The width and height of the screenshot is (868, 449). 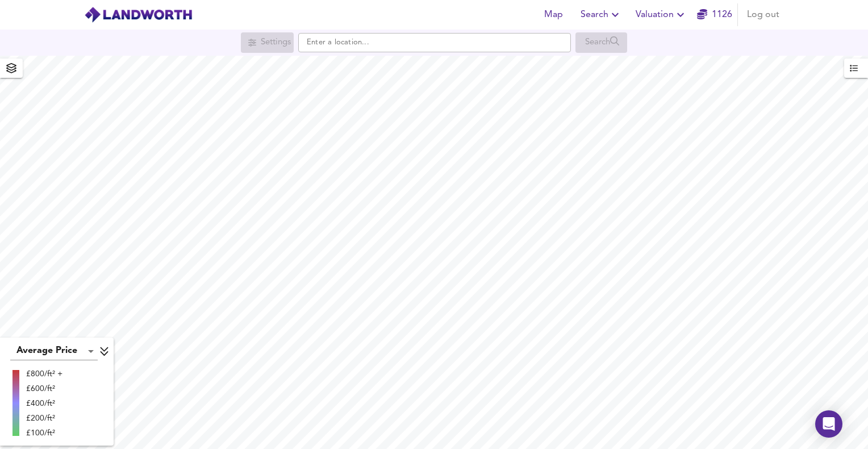 I want to click on input: Enter a location..., so click(x=435, y=43).